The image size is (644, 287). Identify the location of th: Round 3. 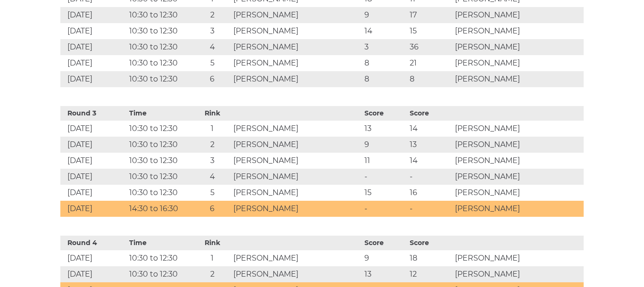
(93, 113).